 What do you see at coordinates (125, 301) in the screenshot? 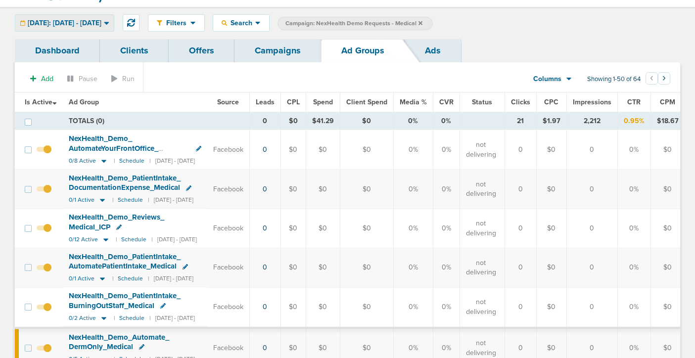
I see `span: NexHealth_ Demo_ PatientIntake_ BurningOutStaff_ Medical` at bounding box center [125, 301].